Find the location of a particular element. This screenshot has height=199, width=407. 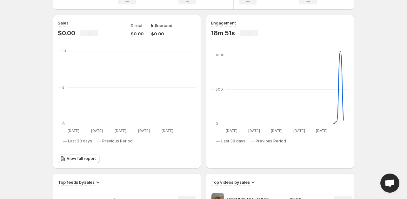

a: Open chat is located at coordinates (390, 183).